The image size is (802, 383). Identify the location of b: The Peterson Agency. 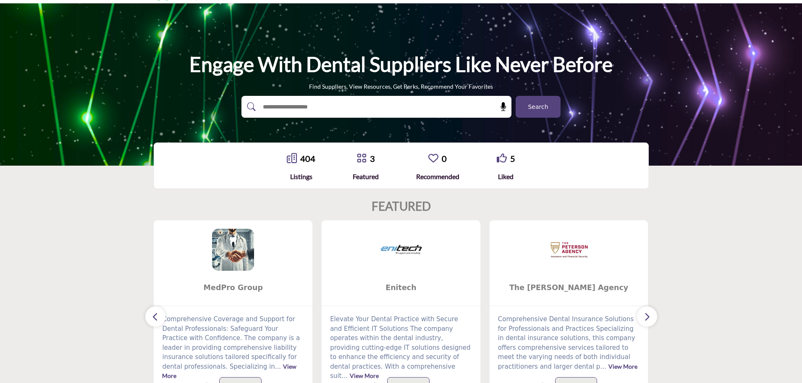
(569, 287).